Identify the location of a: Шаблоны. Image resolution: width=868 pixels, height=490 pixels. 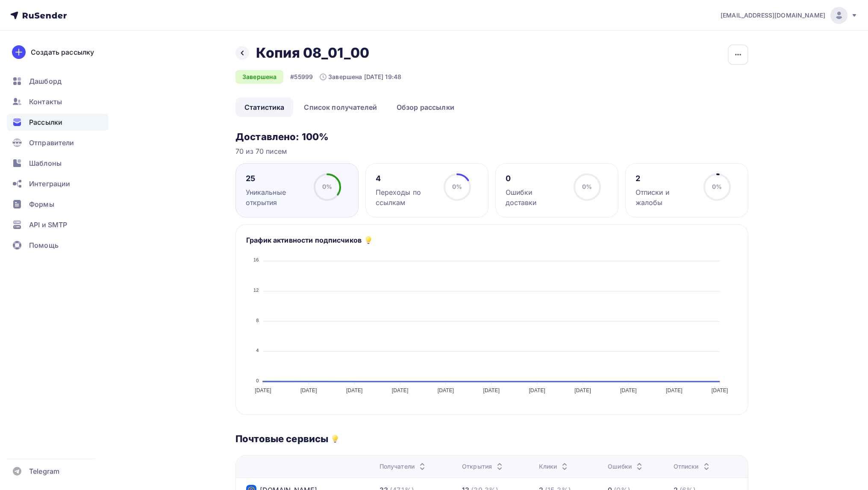
(58, 163).